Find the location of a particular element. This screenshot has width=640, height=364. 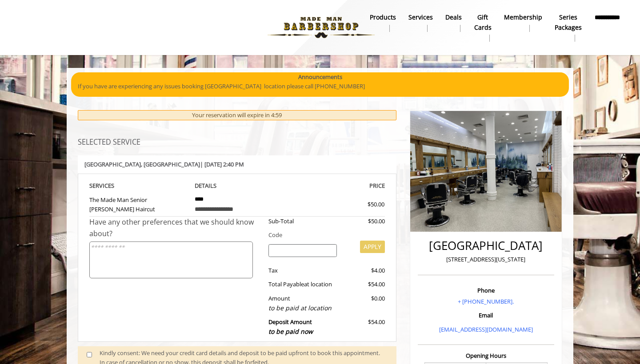

span: at location is located at coordinates (318, 284).